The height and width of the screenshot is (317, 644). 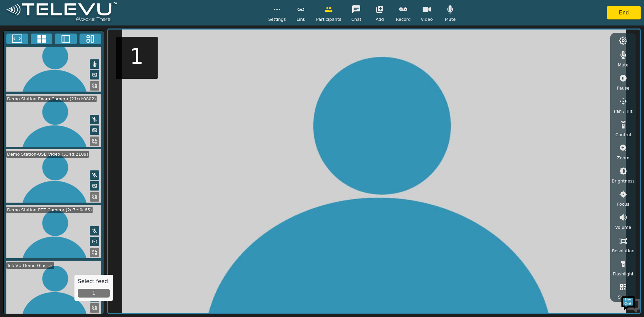 I want to click on div: Chat with us now, so click(x=74, y=40).